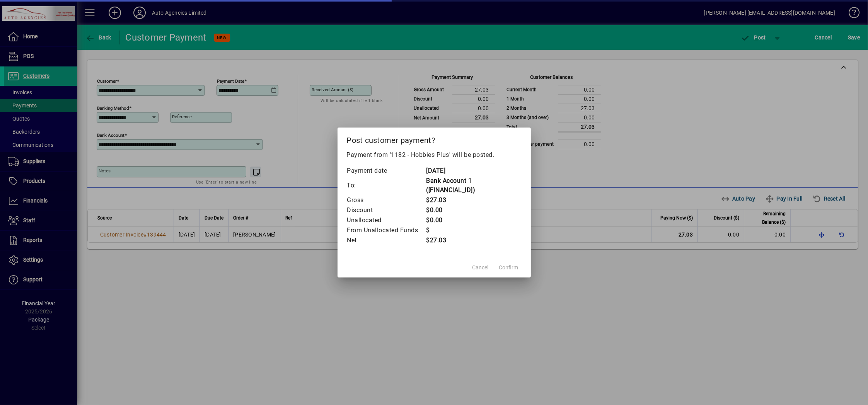  I want to click on td: Discount, so click(386, 210).